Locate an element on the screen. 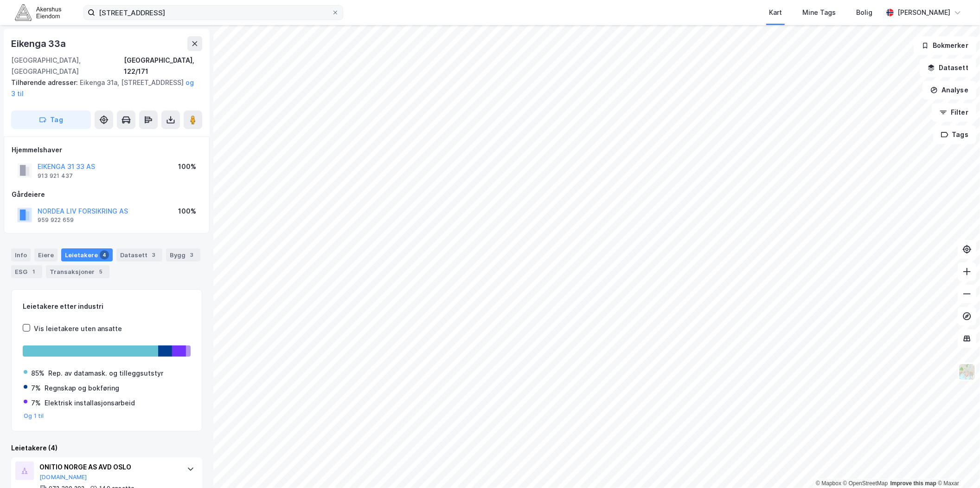  div: Leietakere is located at coordinates (87, 255).